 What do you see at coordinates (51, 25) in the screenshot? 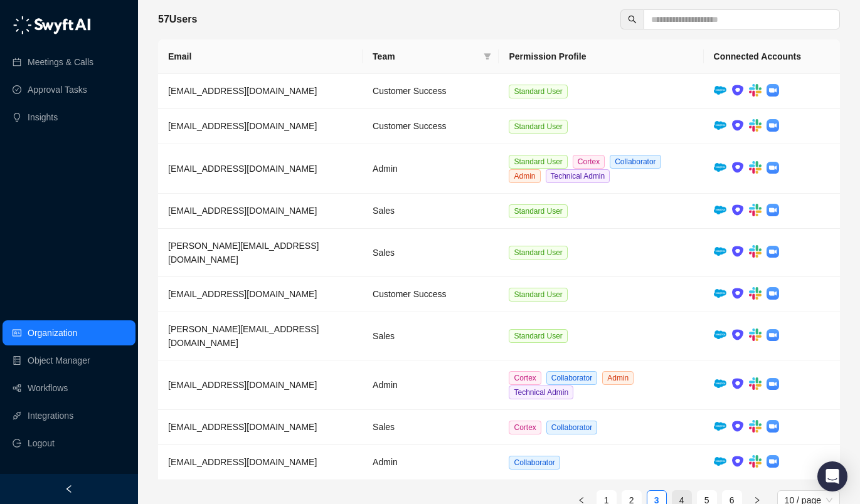
I see `img: logo-05li4sbe.png` at bounding box center [51, 25].